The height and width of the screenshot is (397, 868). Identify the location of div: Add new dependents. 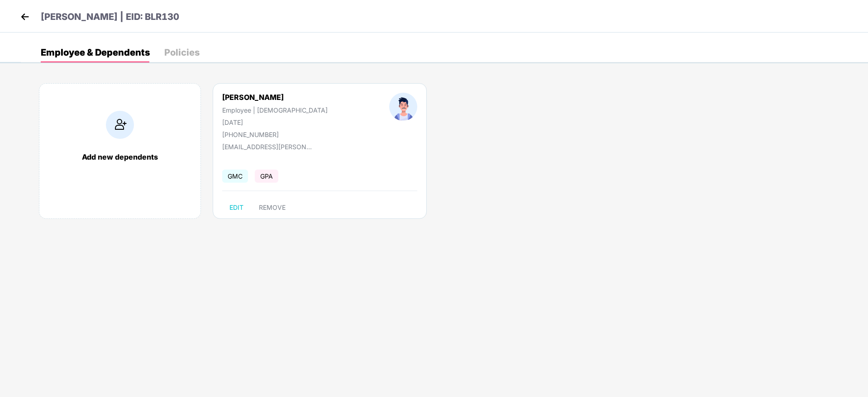
(120, 157).